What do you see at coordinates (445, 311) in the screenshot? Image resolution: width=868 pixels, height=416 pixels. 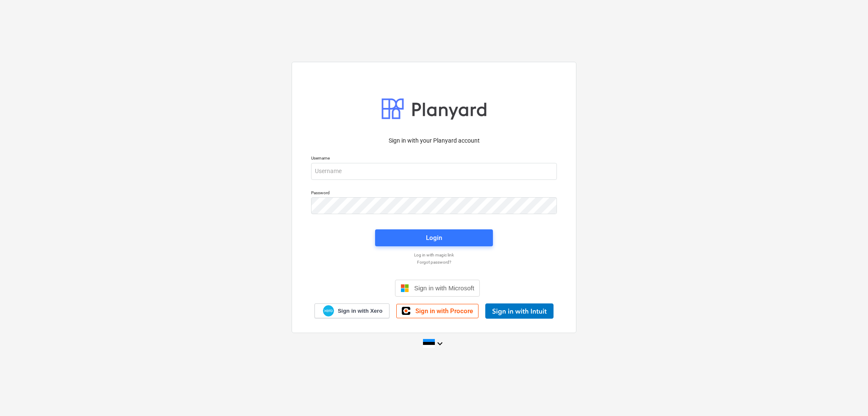 I see `span: Sign in with Procore` at bounding box center [445, 311].